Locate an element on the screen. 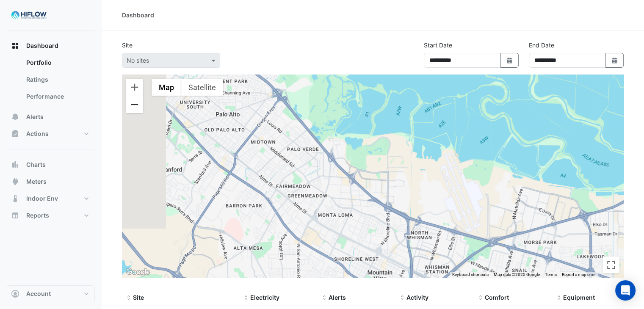 The height and width of the screenshot is (309, 644). a: Open this area in Google Maps (opens a new window) is located at coordinates (138, 272).